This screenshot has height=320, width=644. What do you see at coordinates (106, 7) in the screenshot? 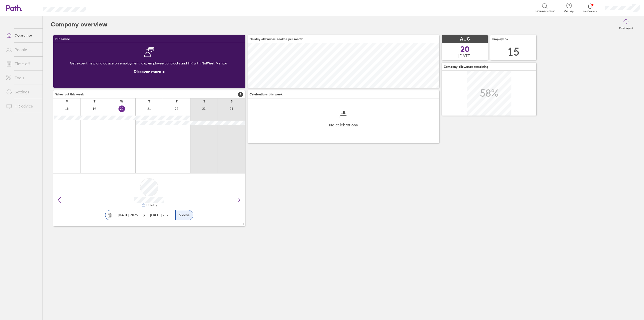
I see `div: Search` at bounding box center [106, 7].